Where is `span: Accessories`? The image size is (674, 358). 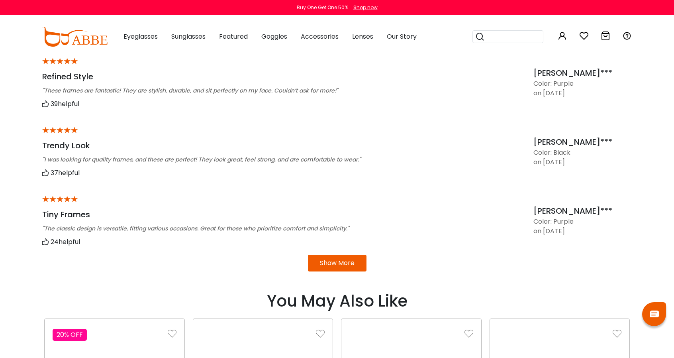 span: Accessories is located at coordinates (320, 36).